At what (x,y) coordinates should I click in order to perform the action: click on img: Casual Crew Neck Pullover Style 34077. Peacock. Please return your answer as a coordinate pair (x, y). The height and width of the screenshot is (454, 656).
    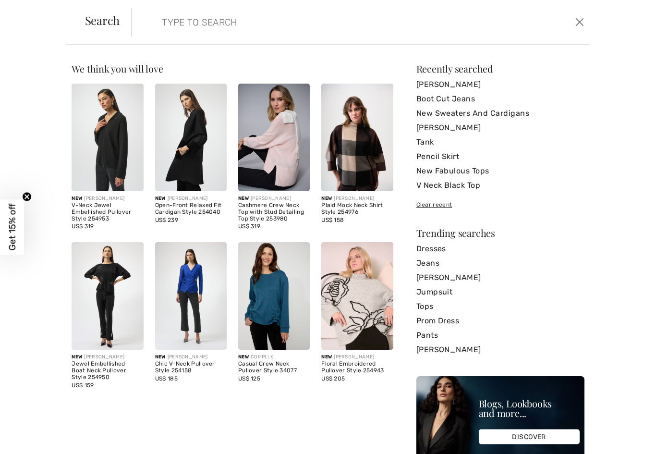
    Looking at the image, I should click on (274, 296).